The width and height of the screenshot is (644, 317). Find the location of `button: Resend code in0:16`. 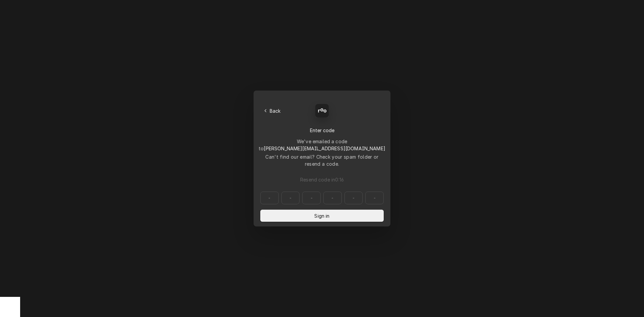

button: Resend code in0:16 is located at coordinates (322, 179).